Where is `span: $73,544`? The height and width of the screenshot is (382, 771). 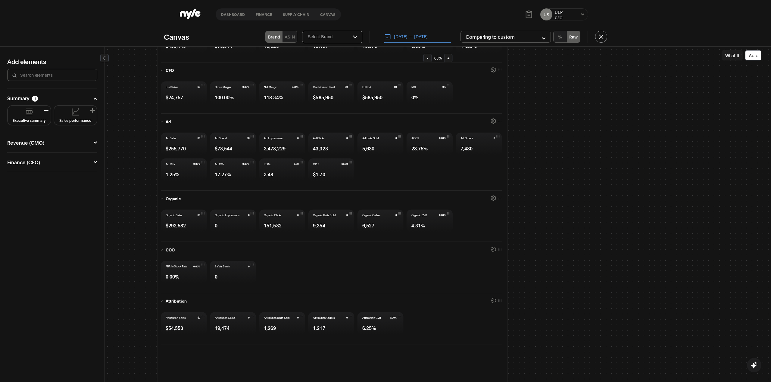 span: $73,544 is located at coordinates (223, 148).